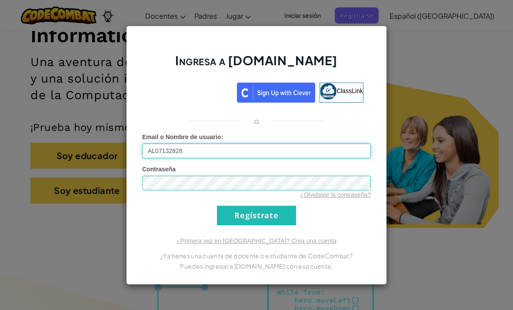 Image resolution: width=513 pixels, height=310 pixels. I want to click on img: clever_sso_button@2x.png, so click(276, 93).